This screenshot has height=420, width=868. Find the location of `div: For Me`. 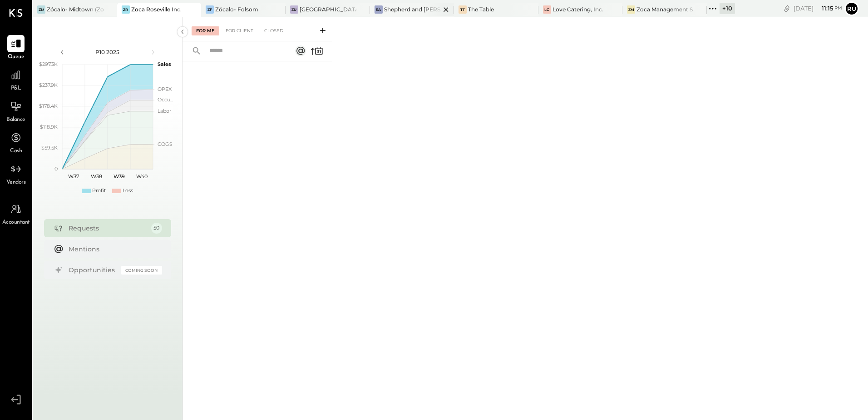

div: For Me is located at coordinates (205, 31).